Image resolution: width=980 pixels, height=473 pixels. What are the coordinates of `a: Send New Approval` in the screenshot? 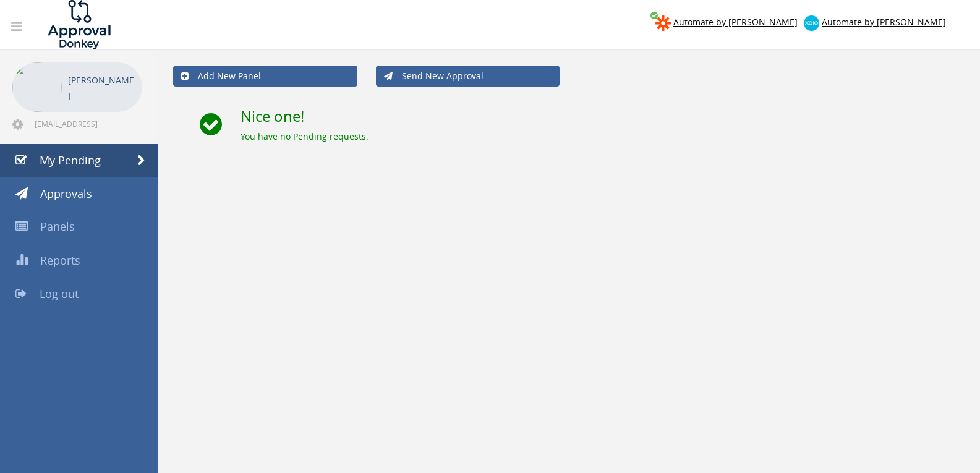 It's located at (468, 76).